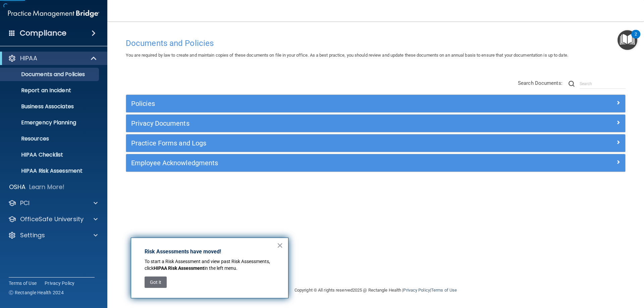 Image resolution: width=644 pixels, height=308 pixels. Describe the element at coordinates (33, 235) in the screenshot. I see `p: Settings` at that location.